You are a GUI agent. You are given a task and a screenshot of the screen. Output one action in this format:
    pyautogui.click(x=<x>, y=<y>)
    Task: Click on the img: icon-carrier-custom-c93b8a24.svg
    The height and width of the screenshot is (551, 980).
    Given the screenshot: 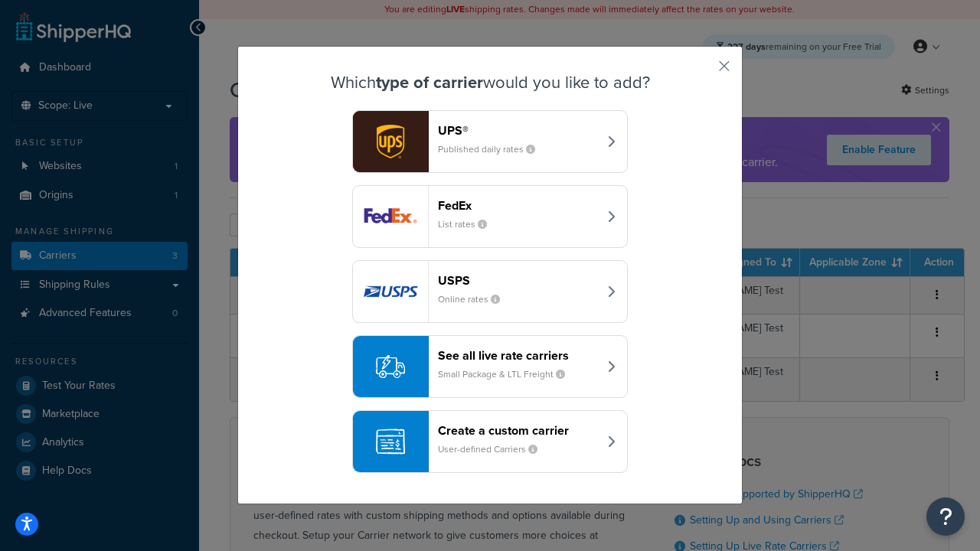 What is the action you would take?
    pyautogui.click(x=390, y=442)
    